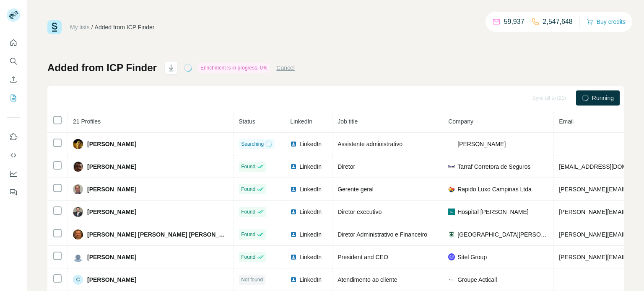 This screenshot has width=644, height=291. I want to click on span: Job title, so click(348, 122).